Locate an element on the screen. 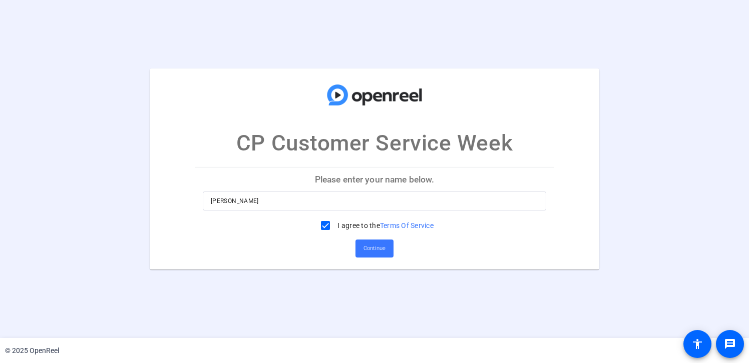 This screenshot has height=363, width=749. div: © 2025 OpenReel is located at coordinates (32, 351).